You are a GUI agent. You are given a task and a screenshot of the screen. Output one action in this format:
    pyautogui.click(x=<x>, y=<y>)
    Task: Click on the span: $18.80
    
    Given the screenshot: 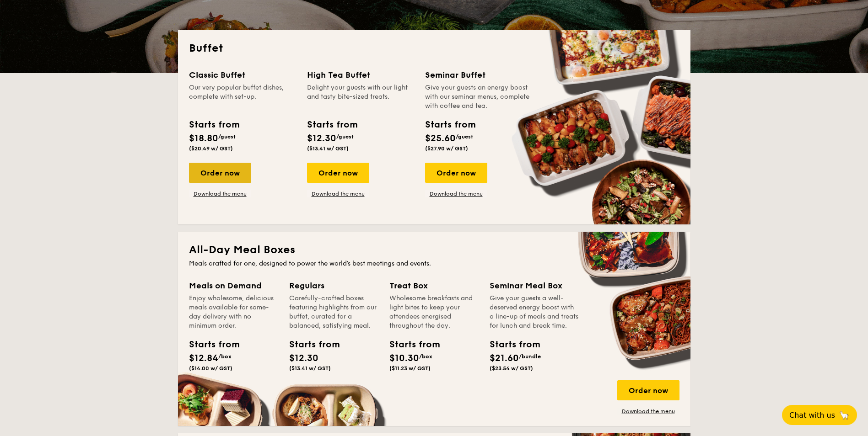 What is the action you would take?
    pyautogui.click(x=204, y=139)
    